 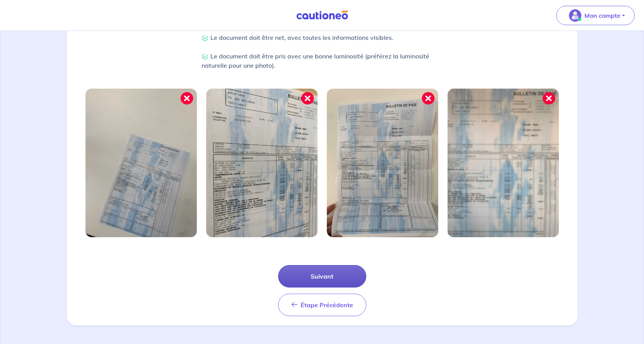 What do you see at coordinates (141, 163) in the screenshot?
I see `img: Image mal cadrée 1` at bounding box center [141, 163].